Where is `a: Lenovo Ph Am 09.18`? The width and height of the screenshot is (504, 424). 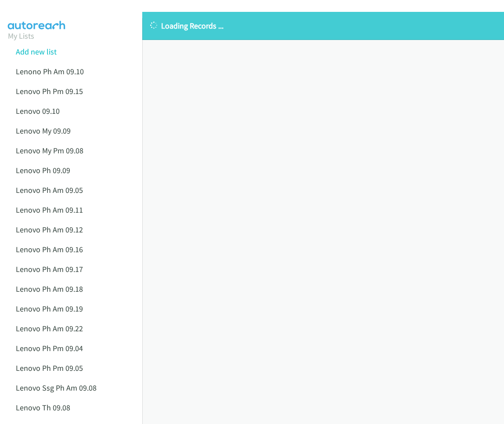
a: Lenovo Ph Am 09.18 is located at coordinates (49, 288).